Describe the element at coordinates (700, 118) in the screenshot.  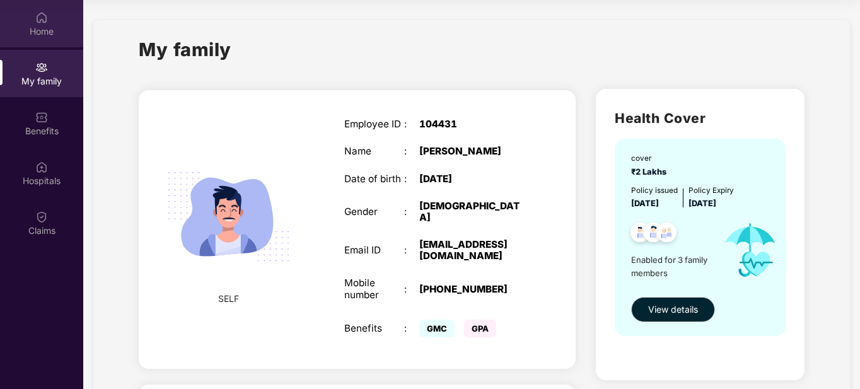
I see `h2: Health Cover` at that location.